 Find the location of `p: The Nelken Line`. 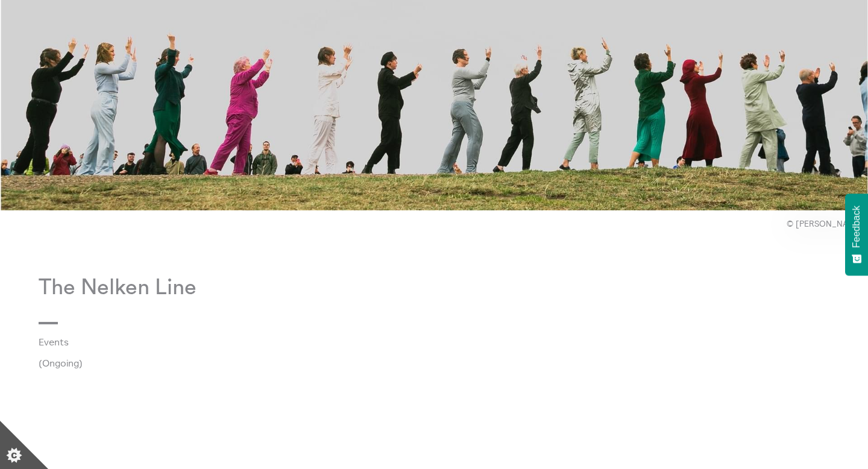

p: The Nelken Line is located at coordinates (236, 288).